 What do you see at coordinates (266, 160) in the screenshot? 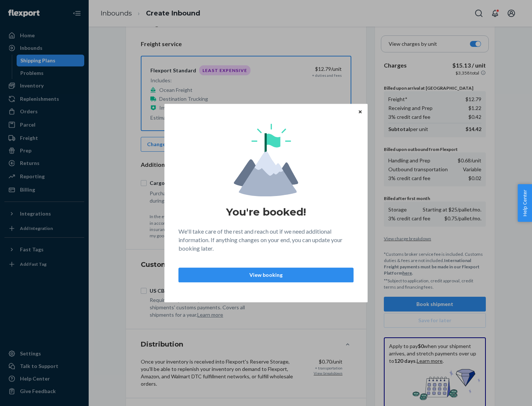
I see `img: svg+xml,%3Csvg%20viewBox%3D%220%200%20174%20197%22%20fill%3D%22none%22%20xmlns%3D%22http%3A%2F%2F...` at bounding box center [266, 160].